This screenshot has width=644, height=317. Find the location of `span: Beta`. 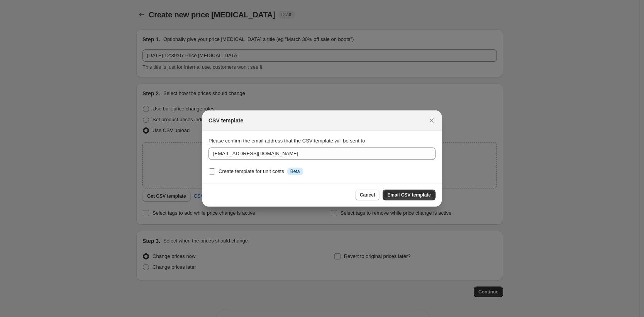

span: Beta is located at coordinates (295, 172).